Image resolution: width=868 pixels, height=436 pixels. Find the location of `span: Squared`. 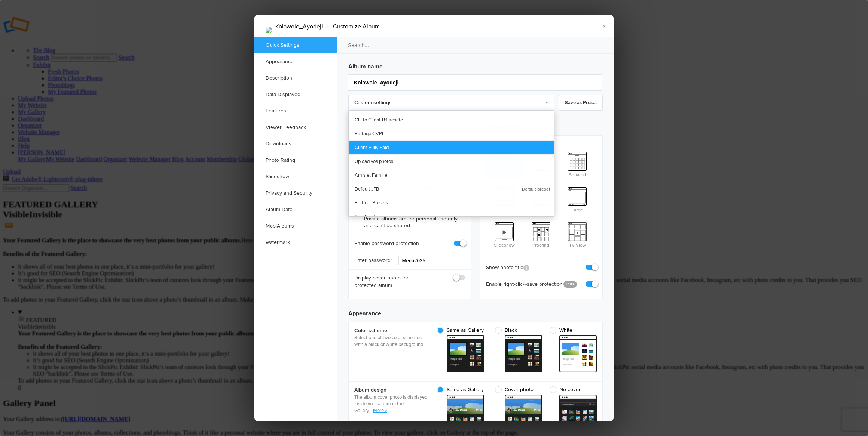

span: Squared is located at coordinates (578, 164).